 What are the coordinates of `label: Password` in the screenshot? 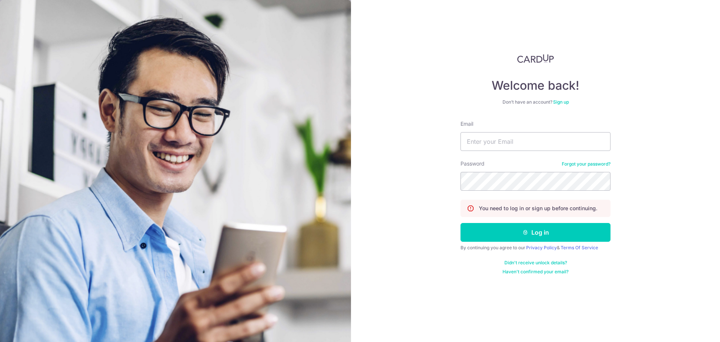 It's located at (473, 164).